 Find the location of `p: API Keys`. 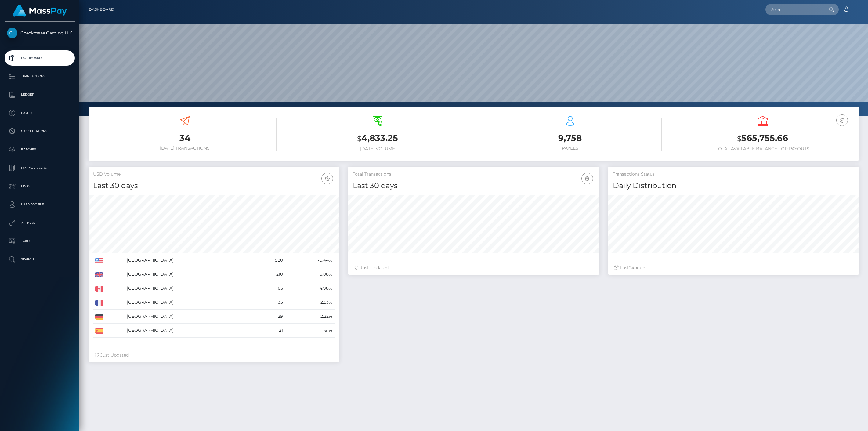

p: API Keys is located at coordinates (40, 223).